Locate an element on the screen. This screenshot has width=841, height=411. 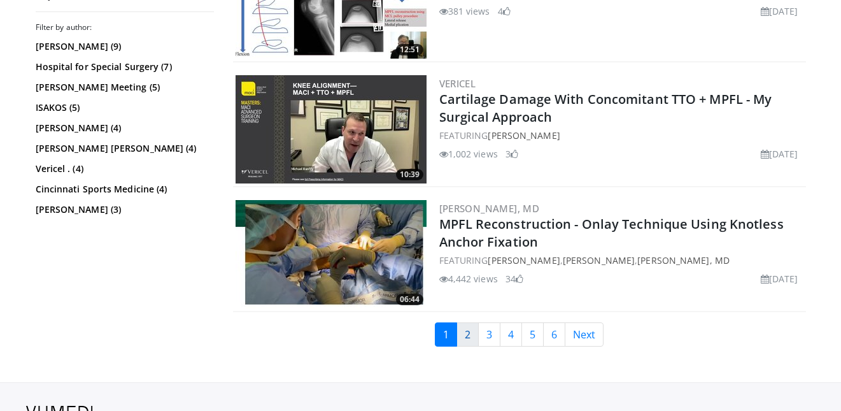
a: 3 is located at coordinates (489, 334).